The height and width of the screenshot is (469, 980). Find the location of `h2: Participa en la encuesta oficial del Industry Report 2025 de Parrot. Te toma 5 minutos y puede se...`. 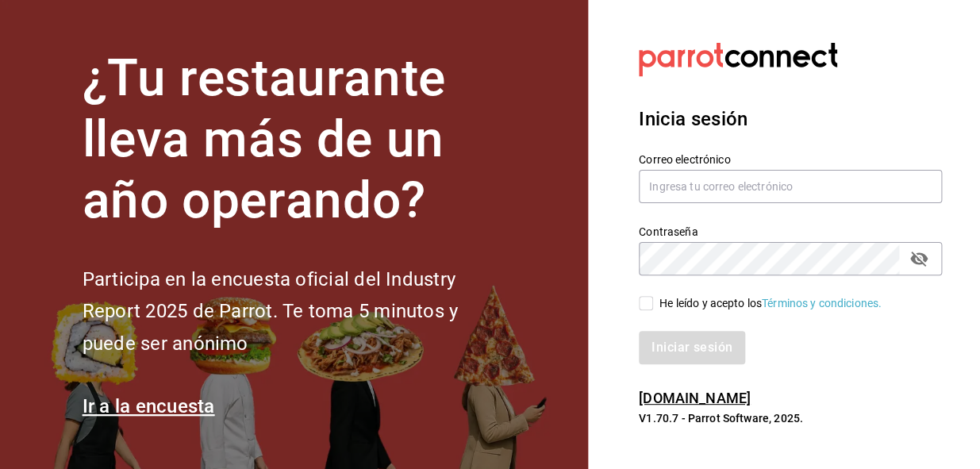

h2: Participa en la encuesta oficial del Industry Report 2025 de Parrot. Te toma 5 minutos y puede se... is located at coordinates (297, 312).